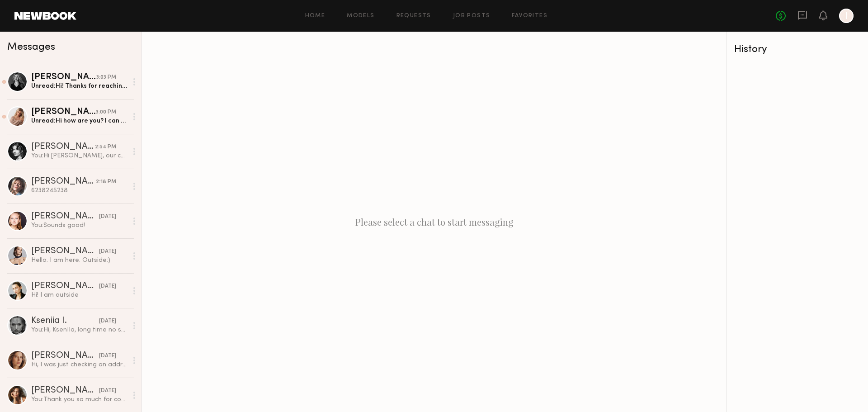  Describe the element at coordinates (434, 221) in the screenshot. I see `div: Please select a chat to start messaging` at that location.